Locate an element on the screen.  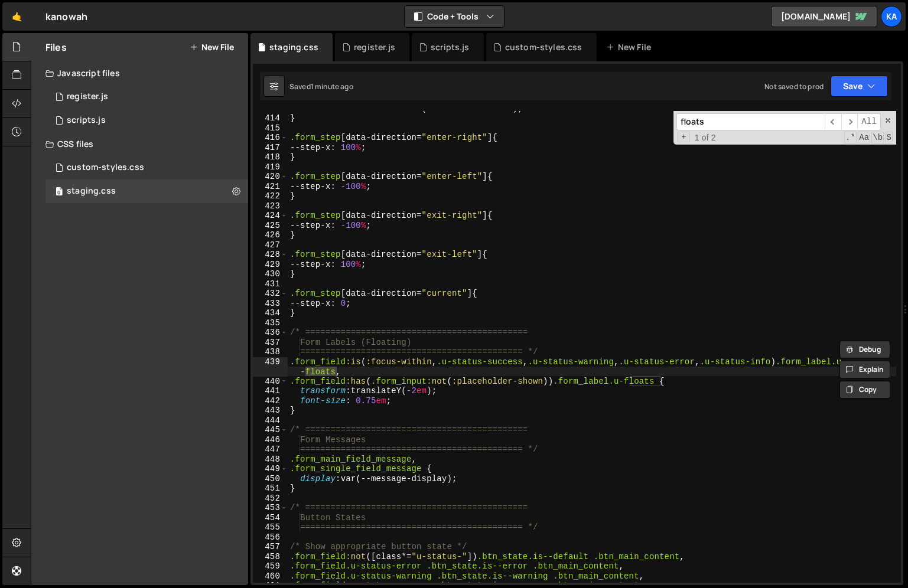
button: Code + Tools is located at coordinates (454, 17).